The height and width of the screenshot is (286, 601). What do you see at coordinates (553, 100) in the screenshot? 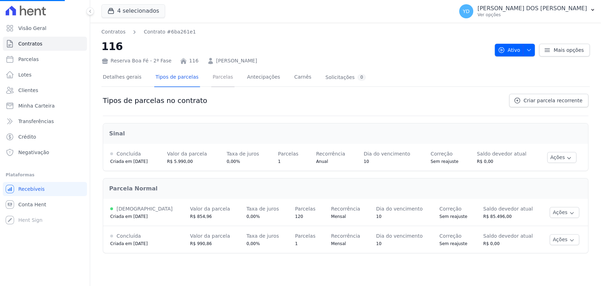
I see `span: Criar parcela recorrente` at bounding box center [553, 100].